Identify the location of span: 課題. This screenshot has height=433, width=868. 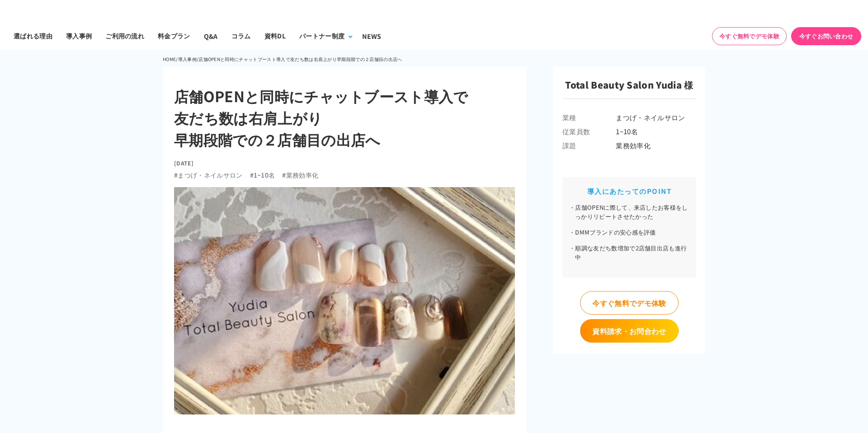
(589, 145).